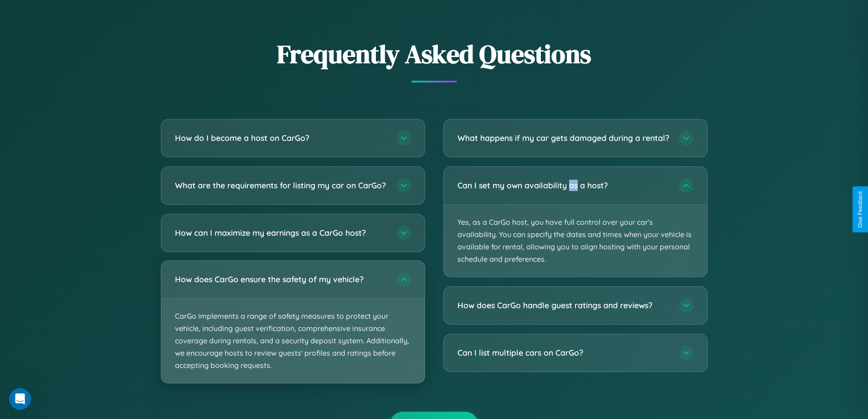 This screenshot has height=419, width=868. I want to click on h3: How can I maximize my earnings as a CarGo host?, so click(281, 232).